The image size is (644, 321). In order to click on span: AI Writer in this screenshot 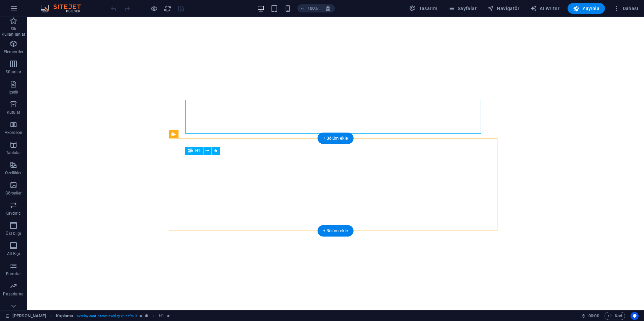, I will do `click(545, 8)`.